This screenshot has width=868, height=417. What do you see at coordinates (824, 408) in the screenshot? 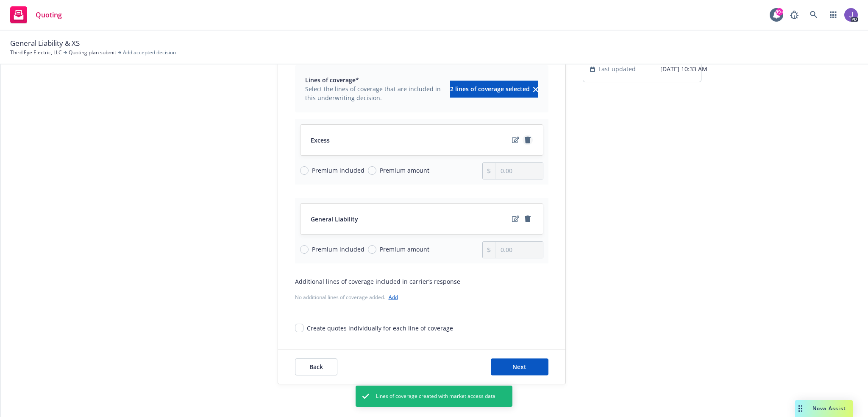
I see `button: Nova Assist` at bounding box center [824, 408].